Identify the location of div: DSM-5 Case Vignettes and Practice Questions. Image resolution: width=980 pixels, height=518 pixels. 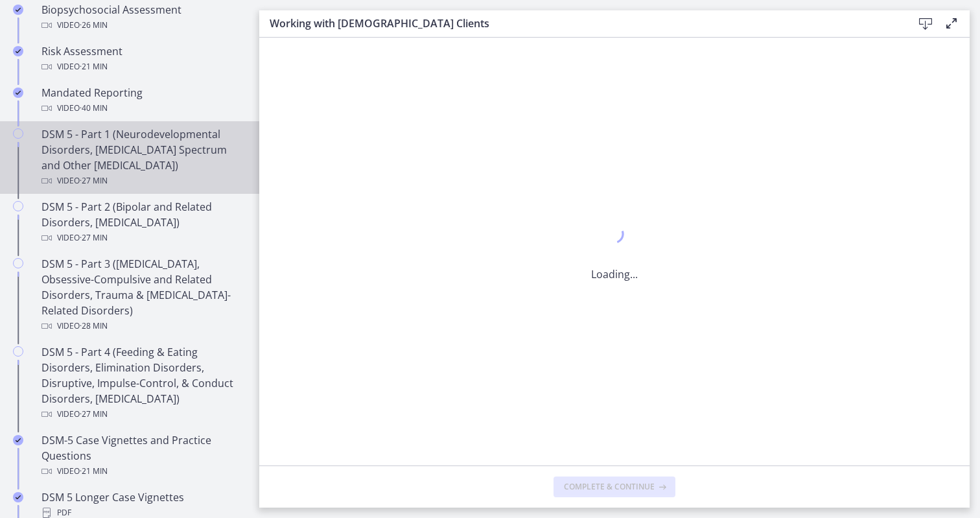
(142, 456).